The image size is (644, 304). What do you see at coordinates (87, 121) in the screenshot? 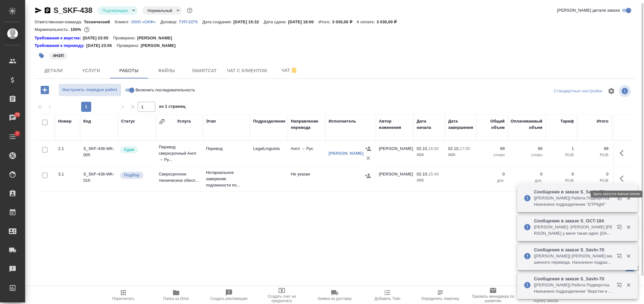
I see `div: Код` at bounding box center [87, 121].